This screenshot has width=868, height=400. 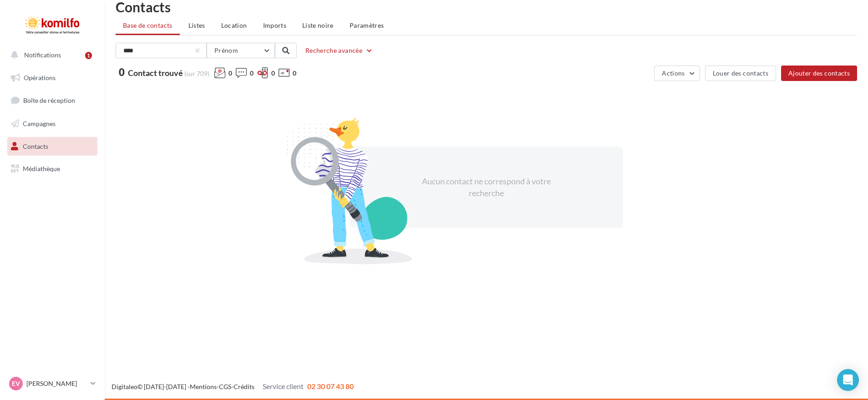 I want to click on span: Contacts, so click(x=36, y=146).